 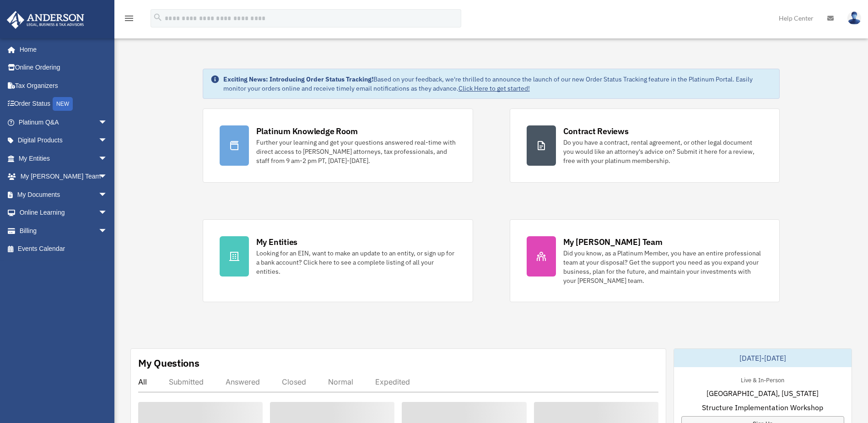 What do you see at coordinates (64, 194) in the screenshot?
I see `a: My Documentsarrow_drop_down` at bounding box center [64, 194].